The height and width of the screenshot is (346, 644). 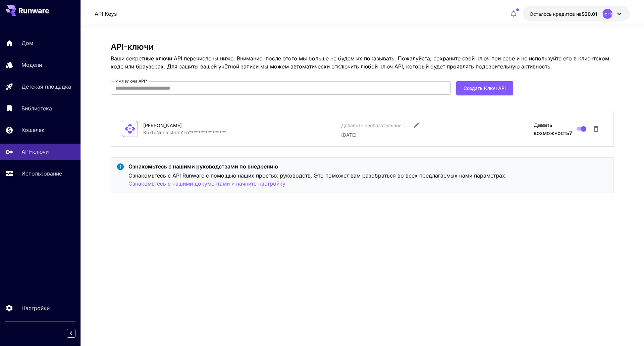 I want to click on button: Свернуть боковую панель, so click(x=71, y=333).